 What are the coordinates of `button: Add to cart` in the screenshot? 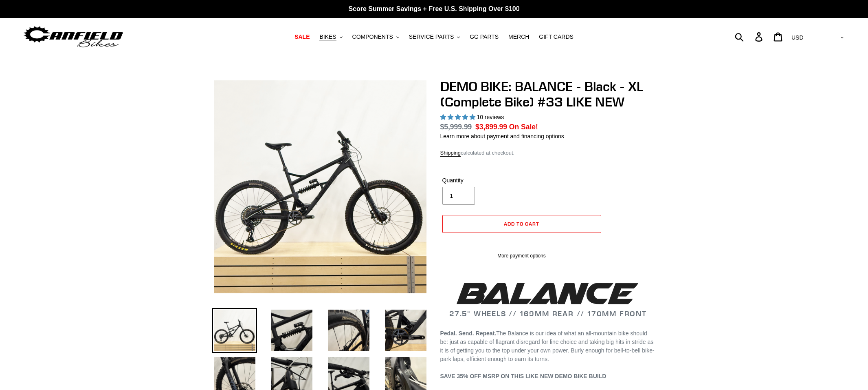 It's located at (522, 224).